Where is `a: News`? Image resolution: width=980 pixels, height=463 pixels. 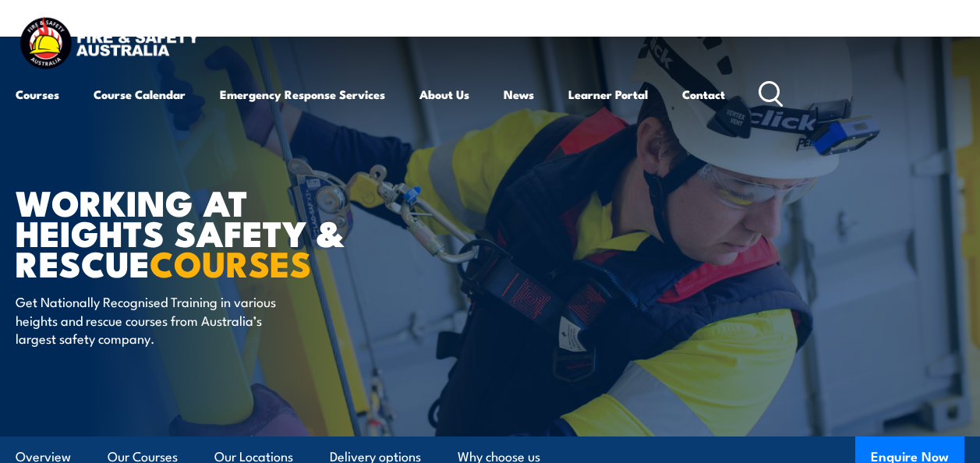
a: News is located at coordinates (518, 95).